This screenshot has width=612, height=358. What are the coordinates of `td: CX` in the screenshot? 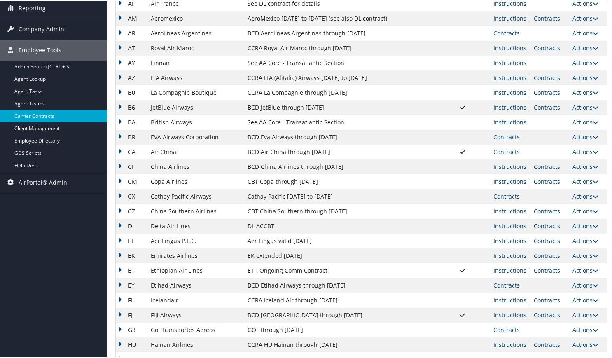 It's located at (131, 196).